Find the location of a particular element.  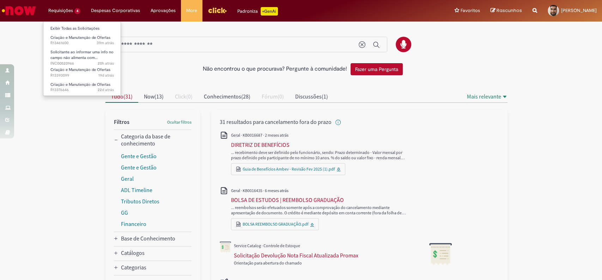

span: Requisições is located at coordinates (61, 11).